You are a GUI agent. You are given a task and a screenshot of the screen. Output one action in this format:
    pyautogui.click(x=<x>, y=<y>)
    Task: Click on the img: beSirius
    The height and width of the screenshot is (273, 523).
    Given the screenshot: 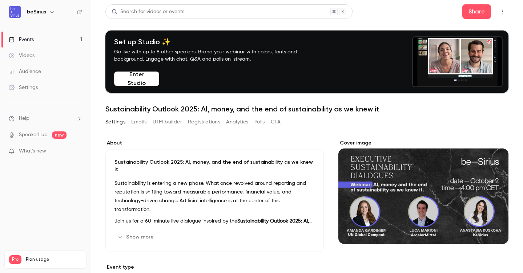 What is the action you would take?
    pyautogui.click(x=15, y=12)
    